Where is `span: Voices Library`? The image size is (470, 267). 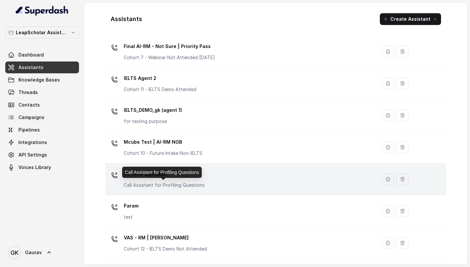
span: Voices Library is located at coordinates (35, 168).